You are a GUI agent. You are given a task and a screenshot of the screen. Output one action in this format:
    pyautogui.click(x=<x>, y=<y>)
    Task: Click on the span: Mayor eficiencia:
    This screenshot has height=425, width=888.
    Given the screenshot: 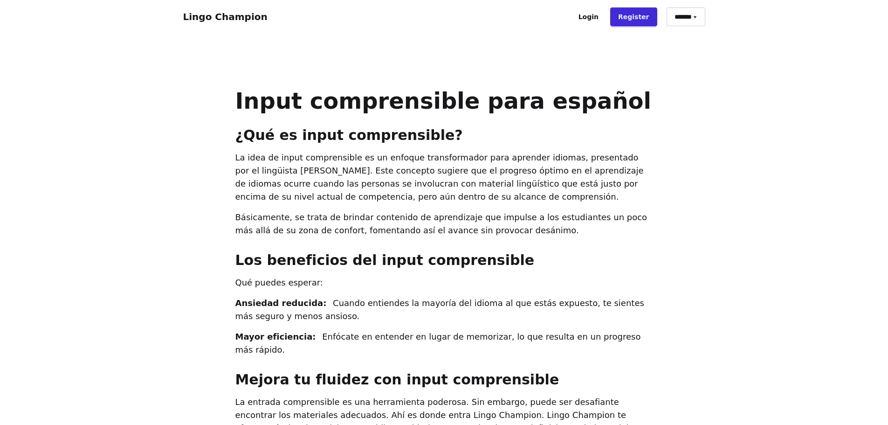 What is the action you would take?
    pyautogui.click(x=275, y=336)
    